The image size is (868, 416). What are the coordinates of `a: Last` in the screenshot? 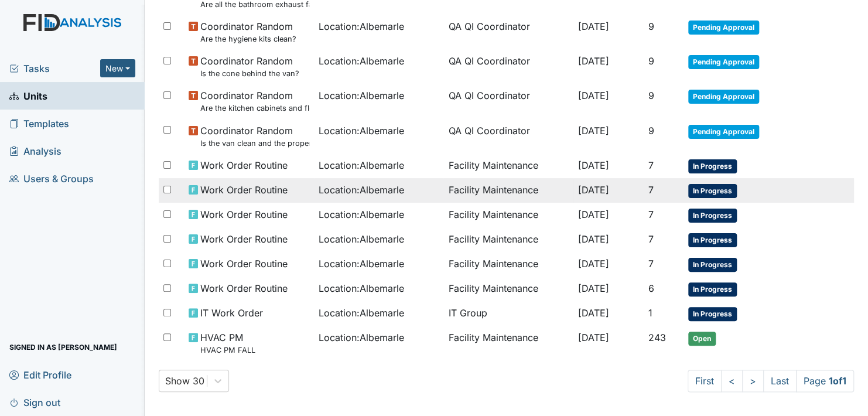 It's located at (780, 381).